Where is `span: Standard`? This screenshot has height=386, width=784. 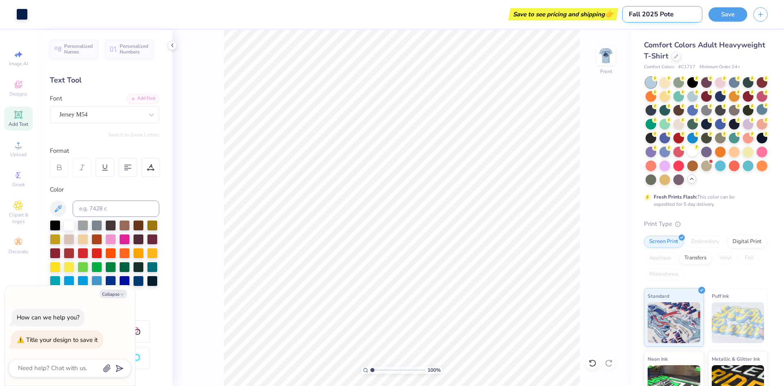 span: Standard is located at coordinates (658, 296).